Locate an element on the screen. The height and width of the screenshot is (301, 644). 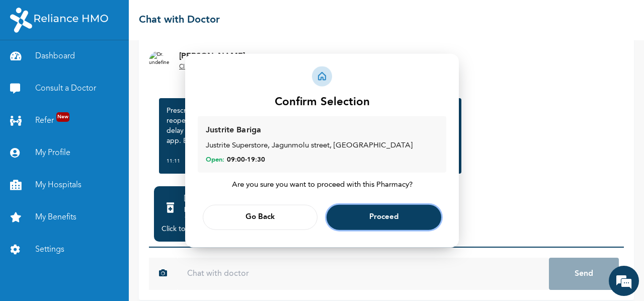
button: Go Back is located at coordinates (260, 217).